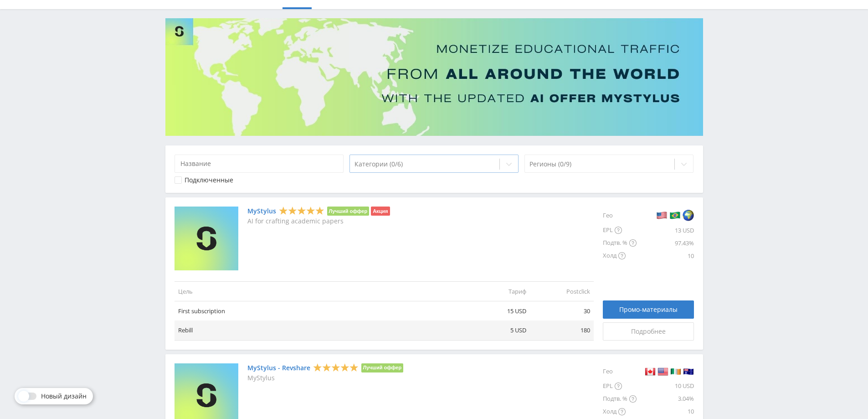 This screenshot has width=868, height=419. Describe the element at coordinates (279, 368) in the screenshot. I see `a: MyStylus - Revshare` at that location.